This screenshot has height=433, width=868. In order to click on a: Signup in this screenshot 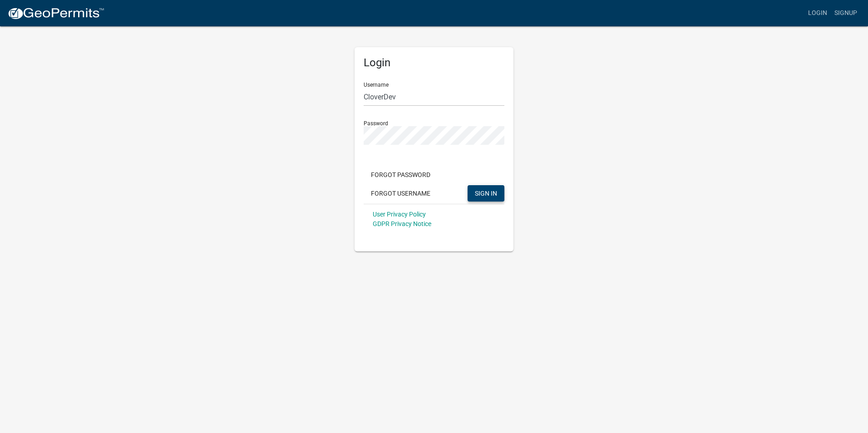, I will do `click(845, 13)`.